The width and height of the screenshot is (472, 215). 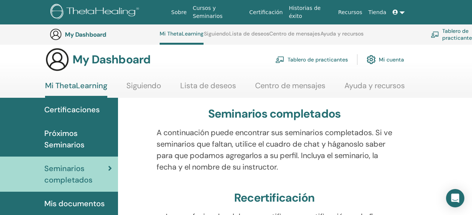 I want to click on a: Certificación, so click(x=266, y=12).